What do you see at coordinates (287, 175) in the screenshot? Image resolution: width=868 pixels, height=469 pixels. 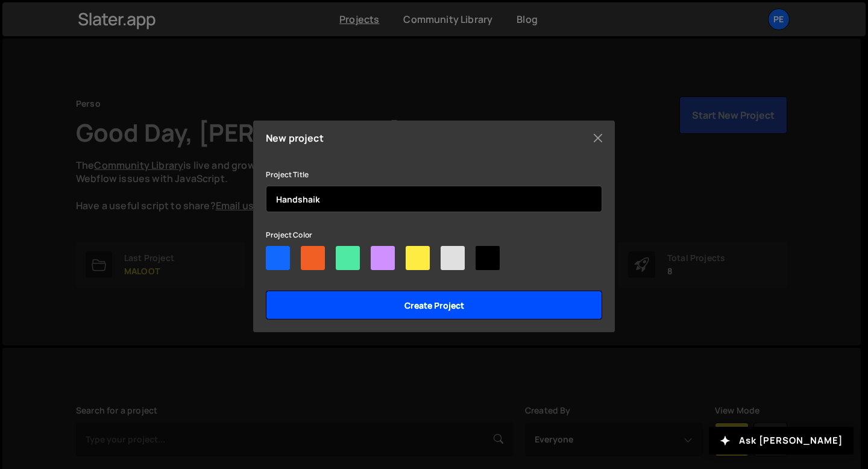 I see `label: Project Title` at bounding box center [287, 175].